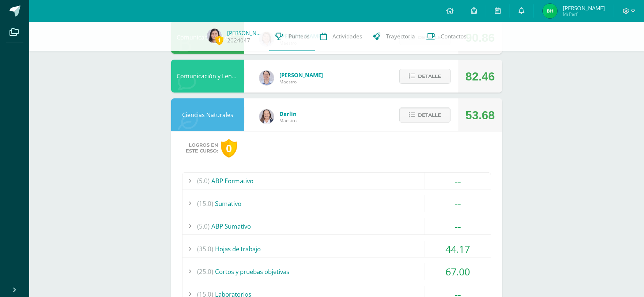 The width and height of the screenshot is (644, 297). Describe the element at coordinates (337, 226) in the screenshot. I see `div: ABP Sumativo` at that location.